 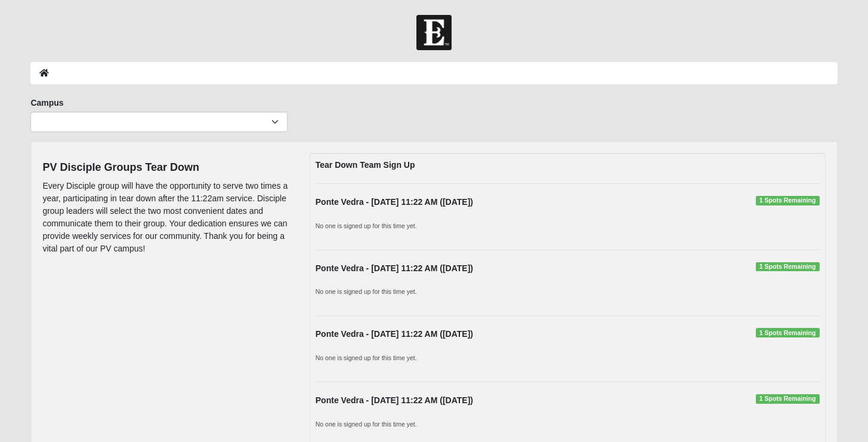 What do you see at coordinates (167, 217) in the screenshot?
I see `p: Every Disciple group will have the opportunity to serve two times a year, participating in tear d...` at bounding box center [167, 217].